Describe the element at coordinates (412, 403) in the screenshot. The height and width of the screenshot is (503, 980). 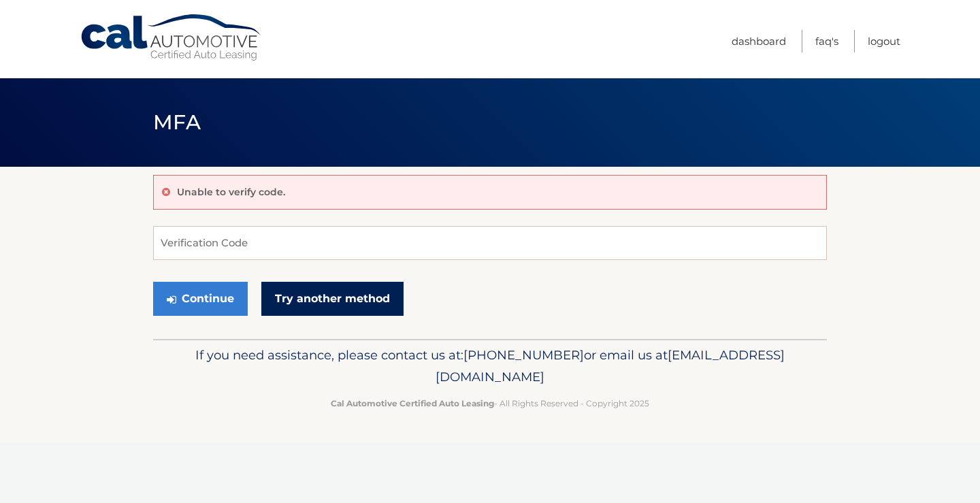
I see `strong: Cal Automotive Certified Auto Leasing` at that location.